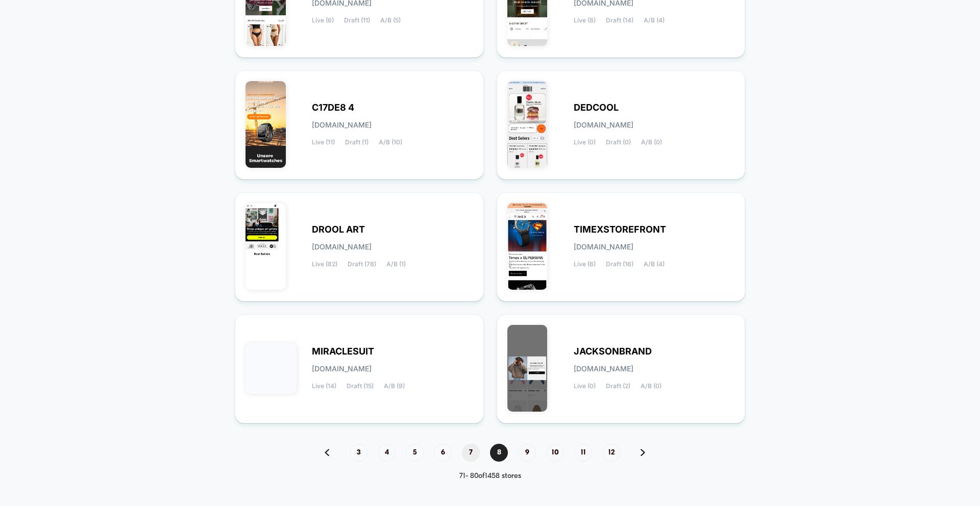 The height and width of the screenshot is (506, 980). I want to click on span: A/B (1), so click(396, 264).